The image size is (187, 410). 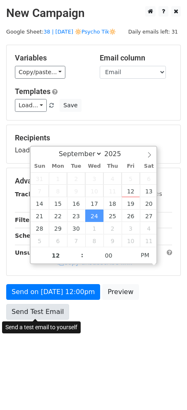 I want to click on span: September 20, 2025, so click(x=149, y=204).